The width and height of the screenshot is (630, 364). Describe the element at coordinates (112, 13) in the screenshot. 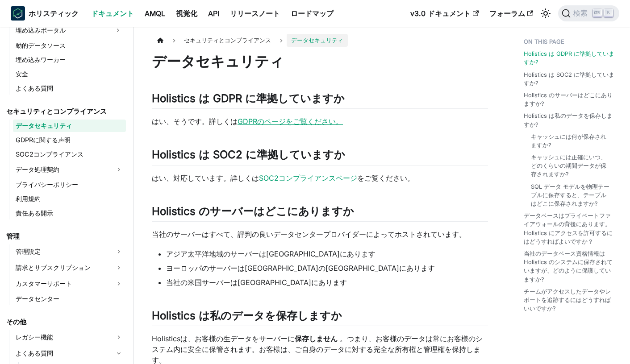

I see `a: ドキュメント` at that location.